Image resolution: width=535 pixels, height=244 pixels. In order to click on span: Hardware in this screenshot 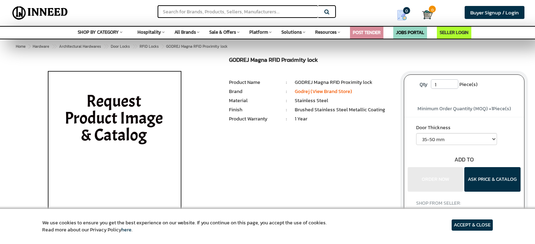, I will do `click(41, 46)`.